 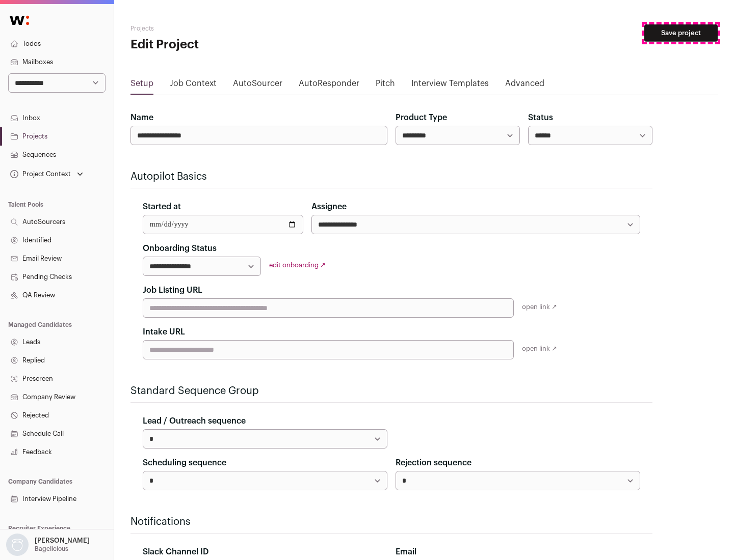 What do you see at coordinates (142, 86) in the screenshot?
I see `a: Setup` at bounding box center [142, 86].